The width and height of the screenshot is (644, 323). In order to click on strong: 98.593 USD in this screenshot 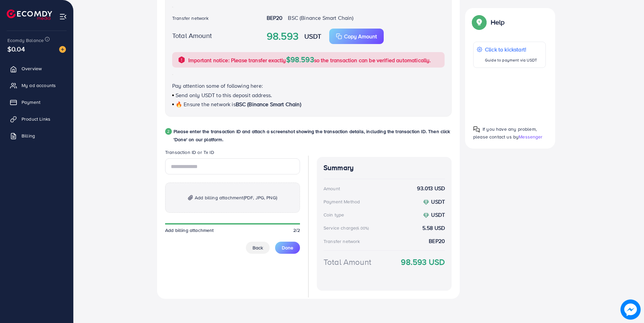, I will do `click(423, 262)`.